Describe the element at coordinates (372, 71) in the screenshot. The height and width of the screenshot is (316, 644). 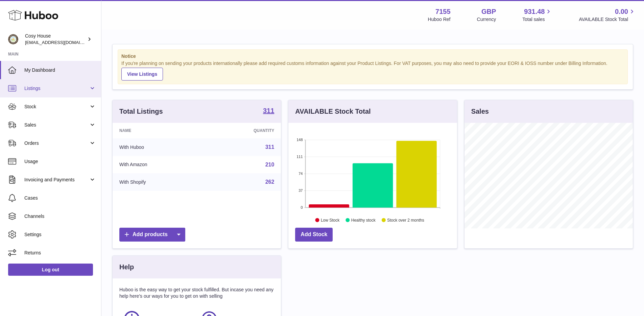
I see `div: If you're planning on sending your products internationally please add required customs informati...` at that location.